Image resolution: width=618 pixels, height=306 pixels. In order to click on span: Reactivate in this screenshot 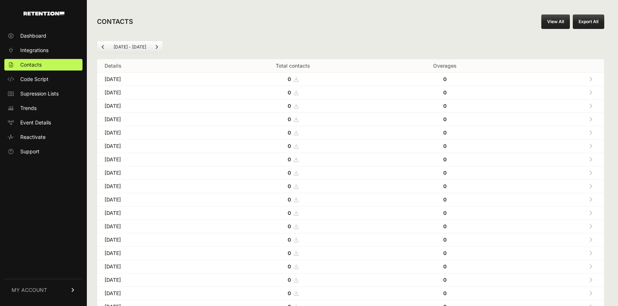, I will do `click(33, 137)`.